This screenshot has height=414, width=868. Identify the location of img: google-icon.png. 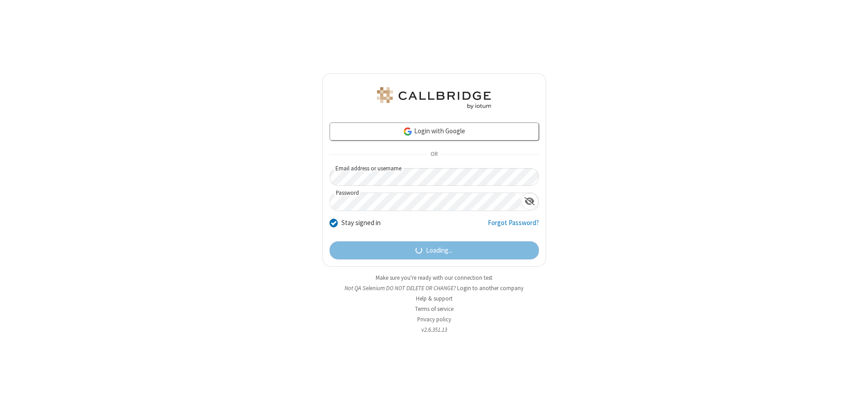
(408, 132).